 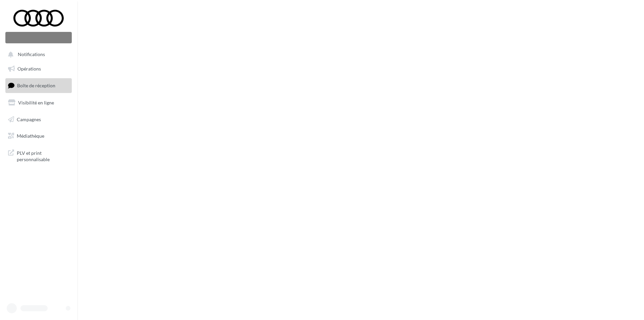 I want to click on span: Médiathèque, so click(x=30, y=135).